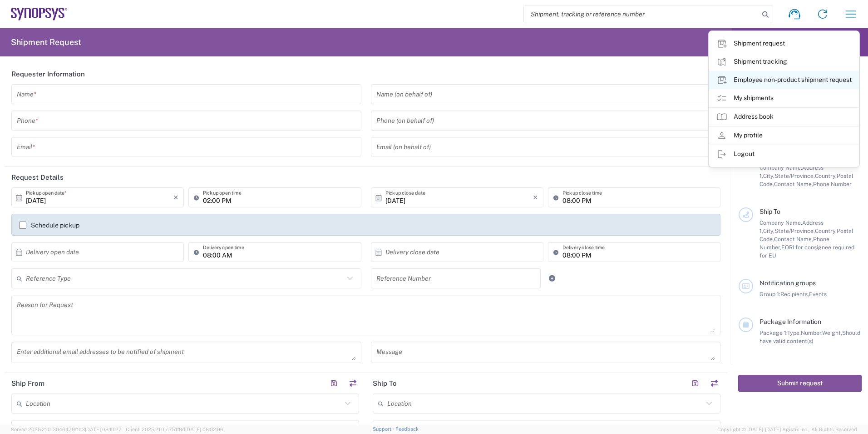  I want to click on h2: Shipment Request, so click(46, 42).